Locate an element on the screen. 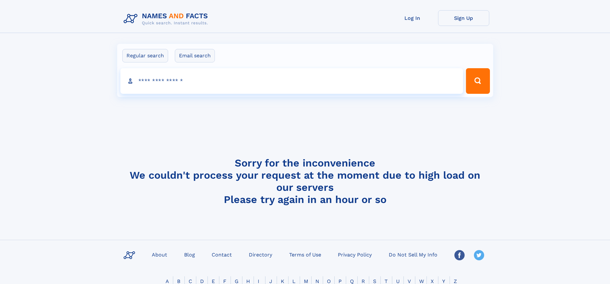 Image resolution: width=610 pixels, height=284 pixels. img: Facebook is located at coordinates (459, 255).